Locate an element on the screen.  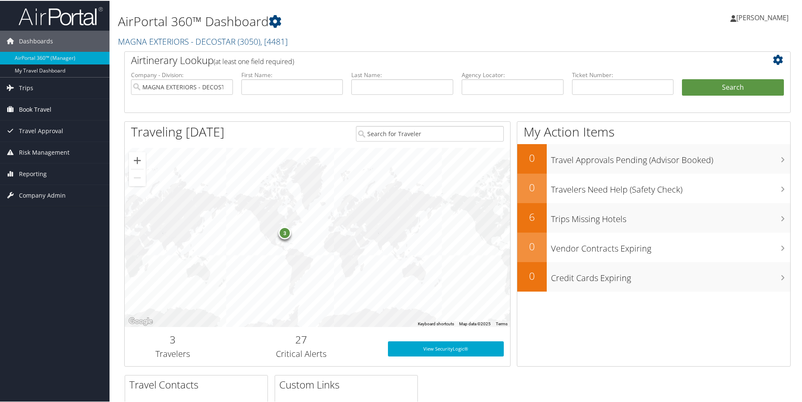
a: 0Travel Approvals Pending (Advisor Booked) is located at coordinates (654, 158).